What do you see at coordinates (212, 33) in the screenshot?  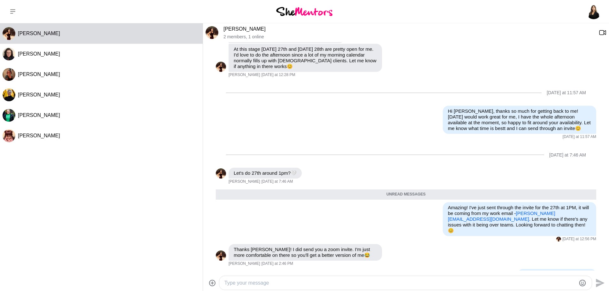 I see `a: K` at bounding box center [212, 33].